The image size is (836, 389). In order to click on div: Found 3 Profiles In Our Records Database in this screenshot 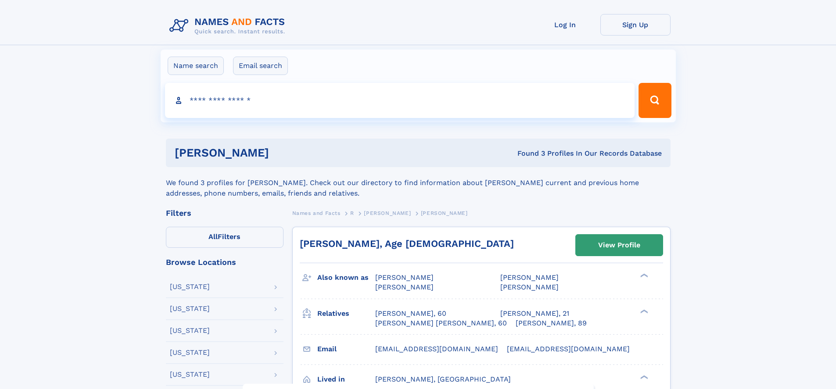, I will do `click(528, 154)`.